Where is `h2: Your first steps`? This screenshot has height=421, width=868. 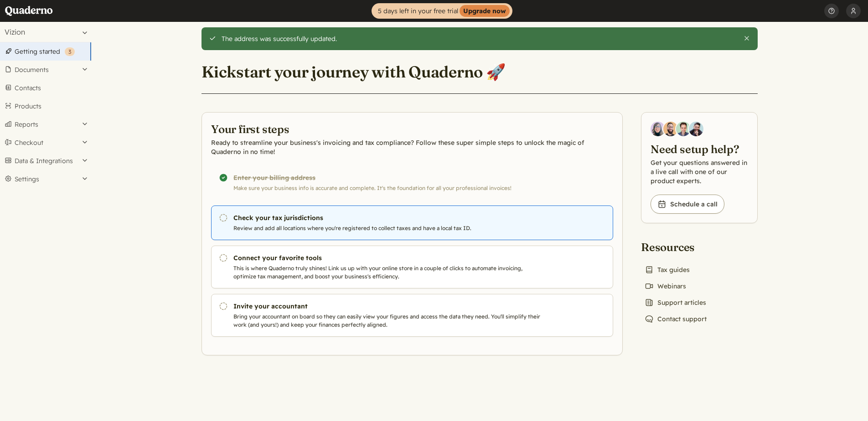
h2: Your first steps is located at coordinates (412, 129).